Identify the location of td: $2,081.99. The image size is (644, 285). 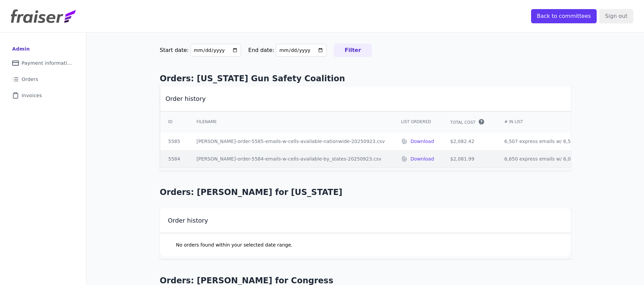
(469, 159).